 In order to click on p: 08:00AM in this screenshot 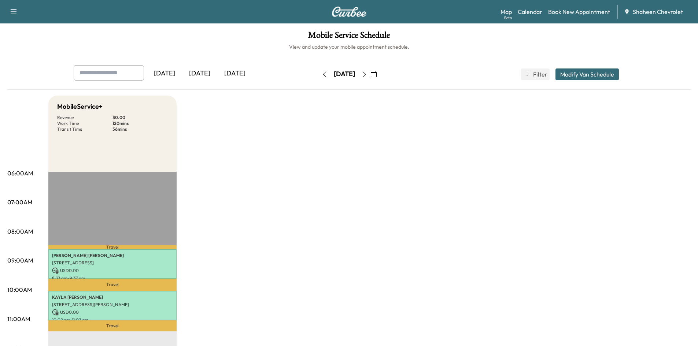, I will do `click(20, 231)`.